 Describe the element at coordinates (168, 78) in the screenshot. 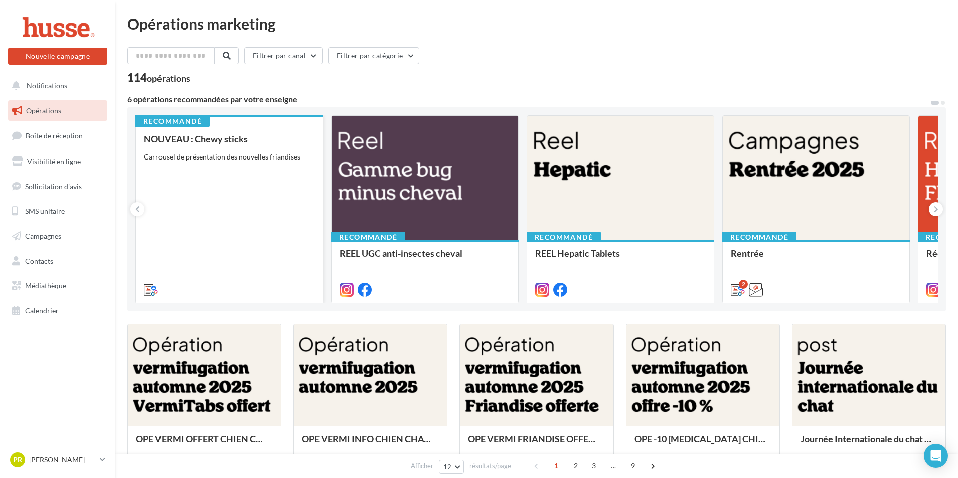

I see `div: opérations` at that location.